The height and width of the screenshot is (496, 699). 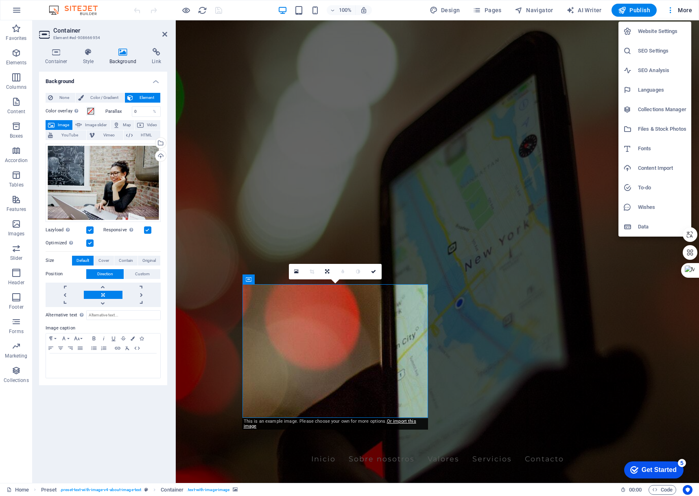 What do you see at coordinates (662, 129) in the screenshot?
I see `h6: Files & Stock Photos` at bounding box center [662, 129].